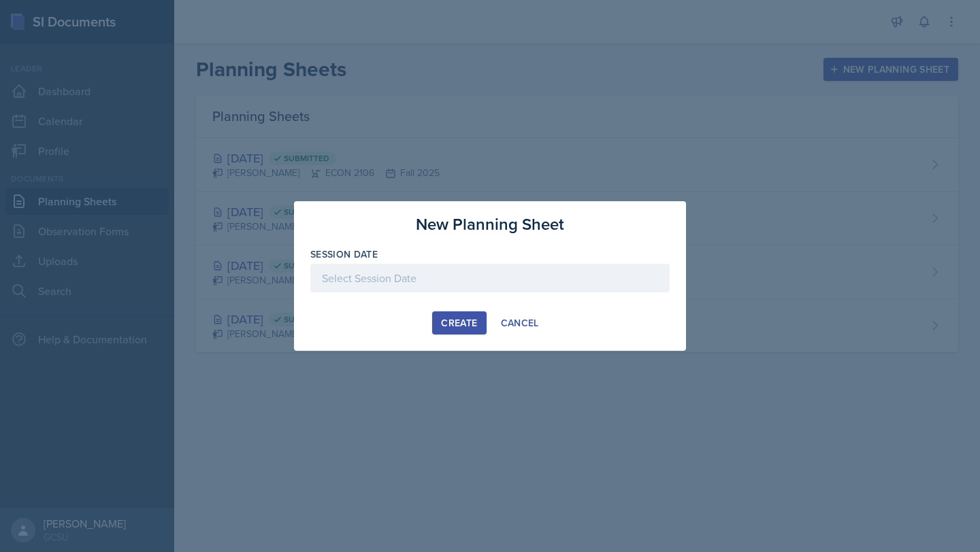 The image size is (980, 552). I want to click on h3: New Planning Sheet, so click(490, 224).